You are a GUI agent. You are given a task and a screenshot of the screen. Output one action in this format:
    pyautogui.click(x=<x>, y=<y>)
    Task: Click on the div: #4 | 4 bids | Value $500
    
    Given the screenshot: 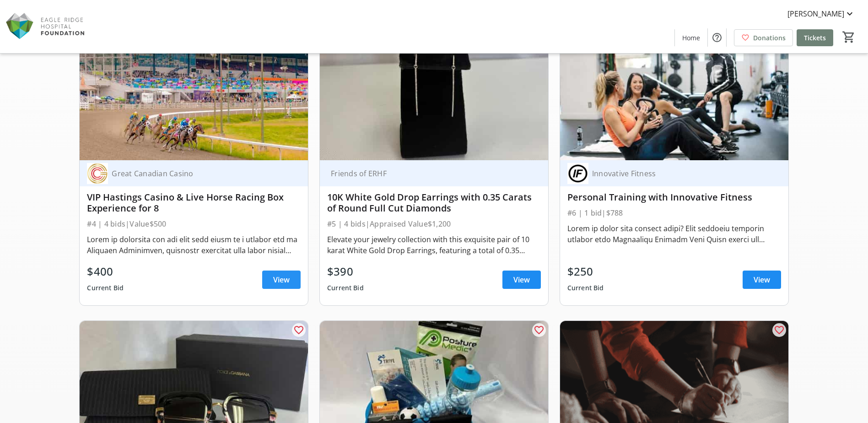 What is the action you would take?
    pyautogui.click(x=194, y=224)
    